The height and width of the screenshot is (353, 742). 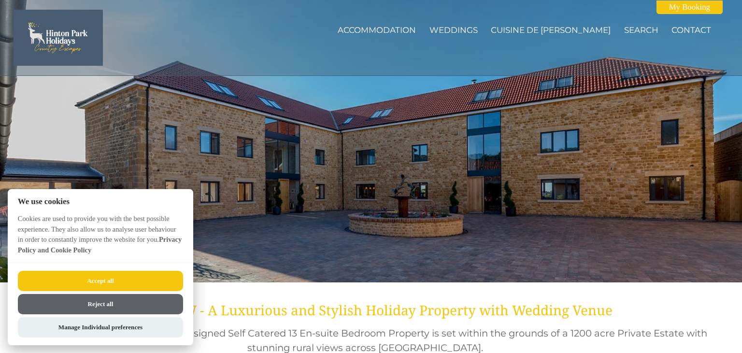 What do you see at coordinates (454, 30) in the screenshot?
I see `a: Weddings` at bounding box center [454, 30].